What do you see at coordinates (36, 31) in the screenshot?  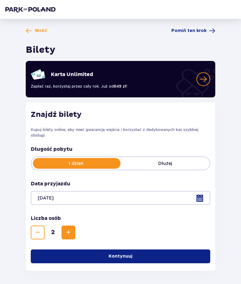 I see `a: Wróć` at bounding box center [36, 31].